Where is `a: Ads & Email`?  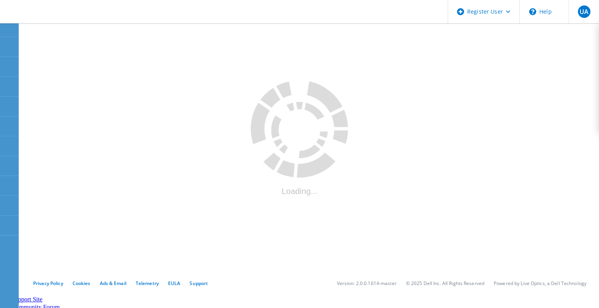 a: Ads & Email is located at coordinates (113, 284).